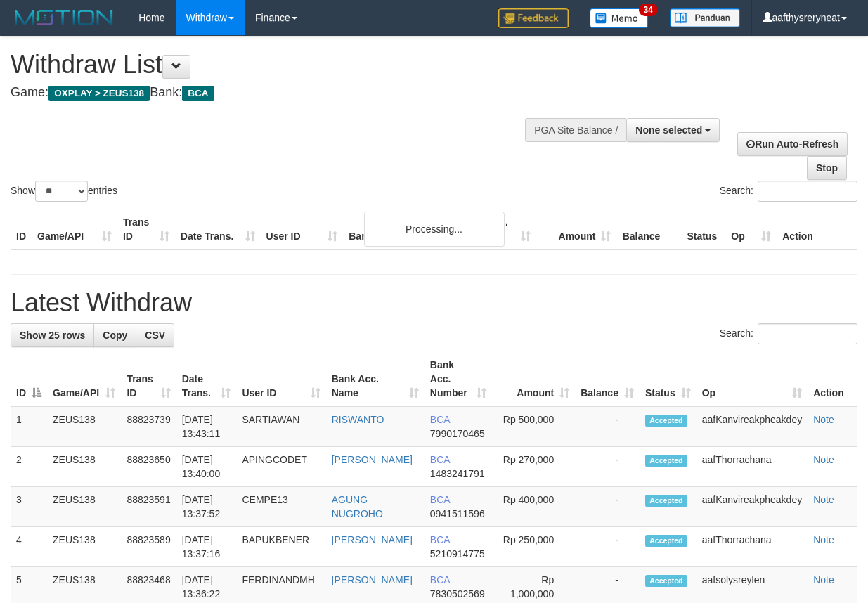 The height and width of the screenshot is (603, 868). Describe the element at coordinates (29, 546) in the screenshot. I see `td: 4` at that location.